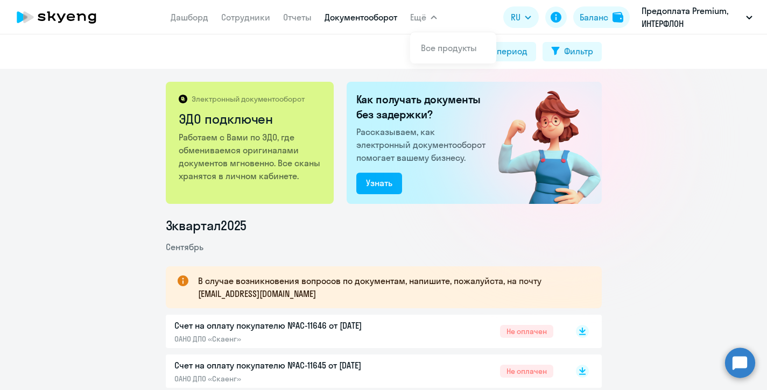 This screenshot has width=767, height=390. What do you see at coordinates (593, 17) in the screenshot?
I see `div: Баланс` at bounding box center [593, 17].